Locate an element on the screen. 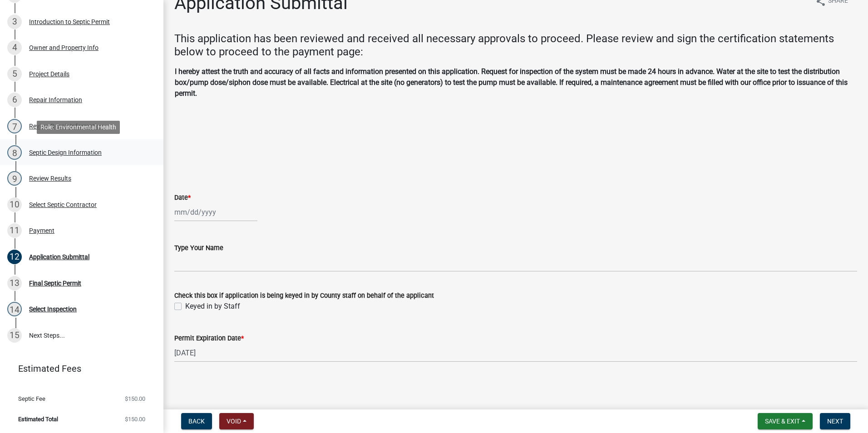 The width and height of the screenshot is (868, 433). label: Permit Expiration Date is located at coordinates (209, 338).